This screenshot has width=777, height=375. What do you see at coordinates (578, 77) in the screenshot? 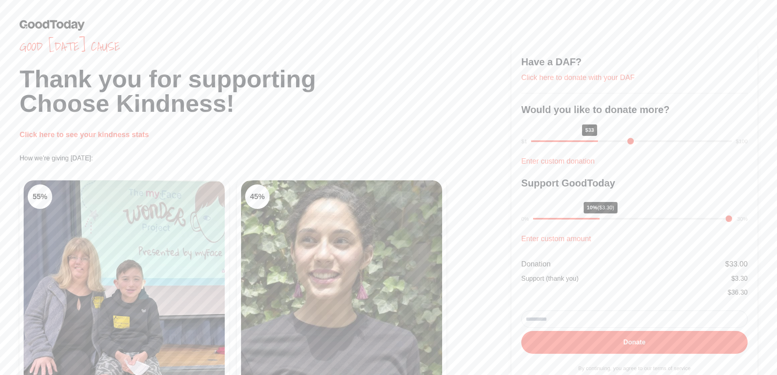
I see `a: Click here to donate with your DAF` at bounding box center [578, 77].